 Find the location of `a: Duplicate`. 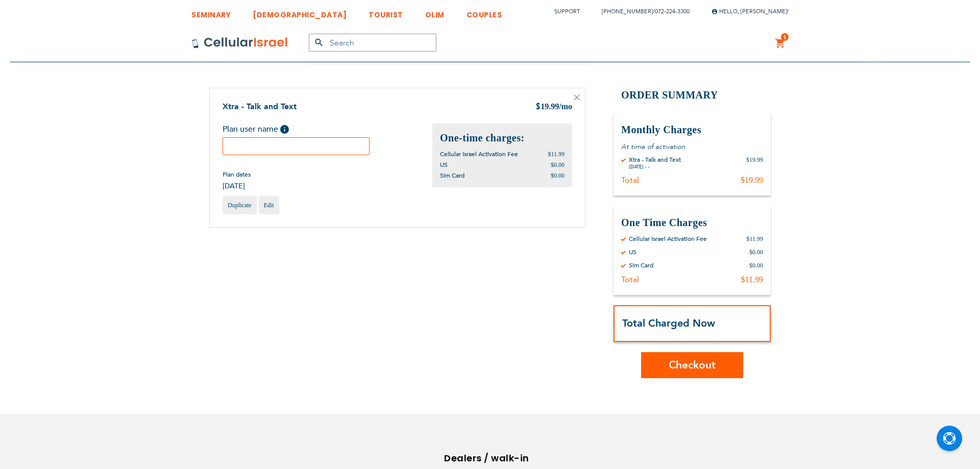

a: Duplicate is located at coordinates (239, 205).